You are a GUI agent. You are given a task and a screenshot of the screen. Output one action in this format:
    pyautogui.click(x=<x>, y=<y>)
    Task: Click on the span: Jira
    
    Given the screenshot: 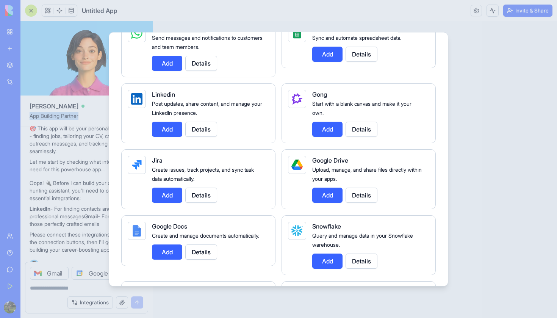 What is the action you would take?
    pyautogui.click(x=157, y=160)
    